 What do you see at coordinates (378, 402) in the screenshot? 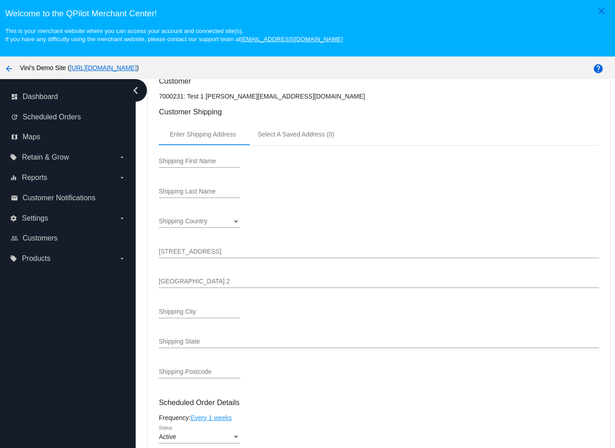
I see `h3: Scheduled Order Details` at bounding box center [378, 402].